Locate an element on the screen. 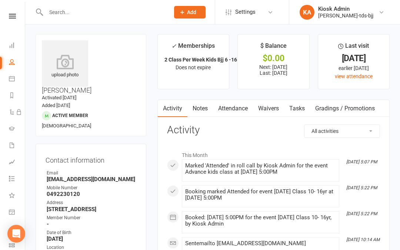 This screenshot has height=250, width=400. strong: 2 Class Per Week Kids Bjj 6 -16 is located at coordinates (201, 60).